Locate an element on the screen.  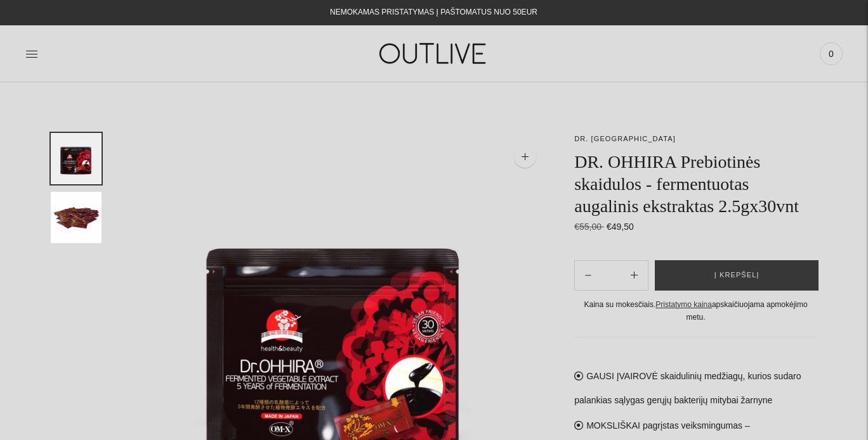
button: Subtract product quantity is located at coordinates (633, 276).